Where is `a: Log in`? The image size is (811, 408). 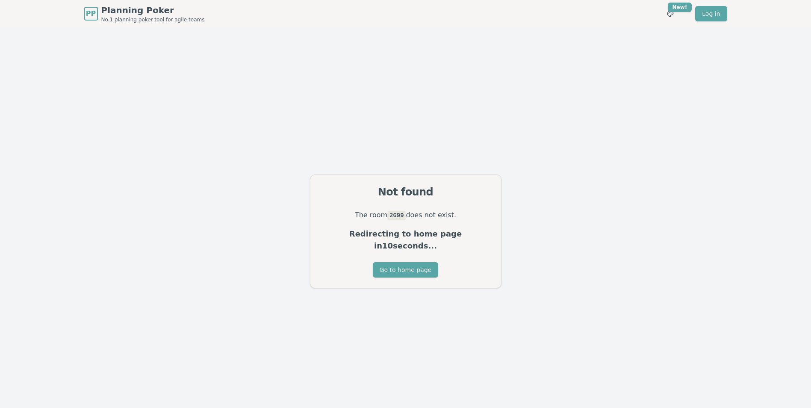
a: Log in is located at coordinates (711, 14).